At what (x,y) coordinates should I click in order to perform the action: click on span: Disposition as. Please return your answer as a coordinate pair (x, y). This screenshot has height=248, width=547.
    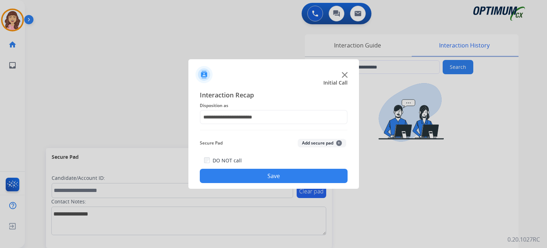
    Looking at the image, I should click on (274, 105).